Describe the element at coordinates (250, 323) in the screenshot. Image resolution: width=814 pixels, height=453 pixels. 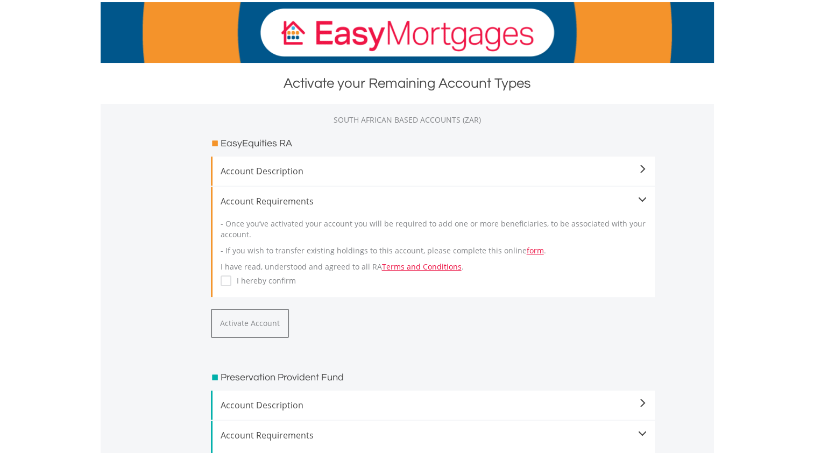
I see `button: Activate Account` at that location.